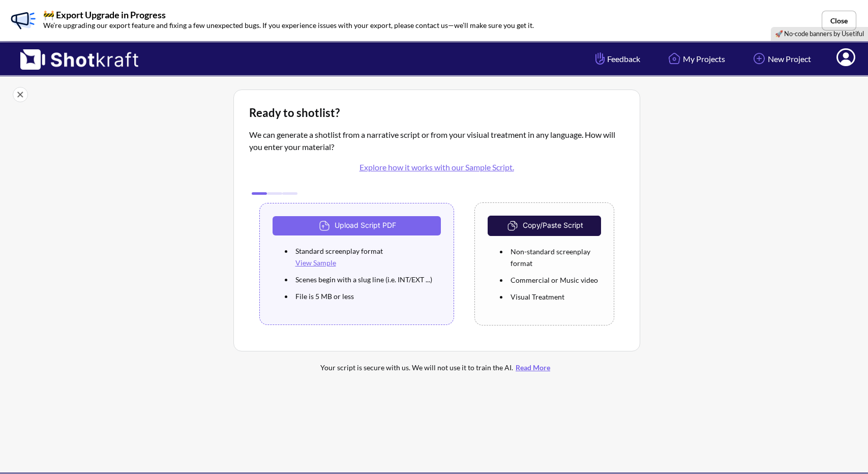  What do you see at coordinates (316, 262) in the screenshot?
I see `a: View Sample` at bounding box center [316, 262].